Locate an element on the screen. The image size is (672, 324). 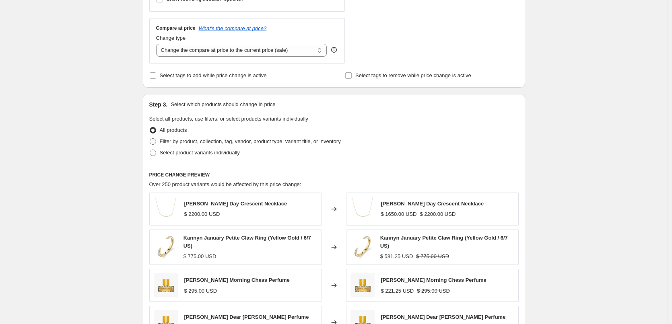
span: Change type is located at coordinates (171, 38).